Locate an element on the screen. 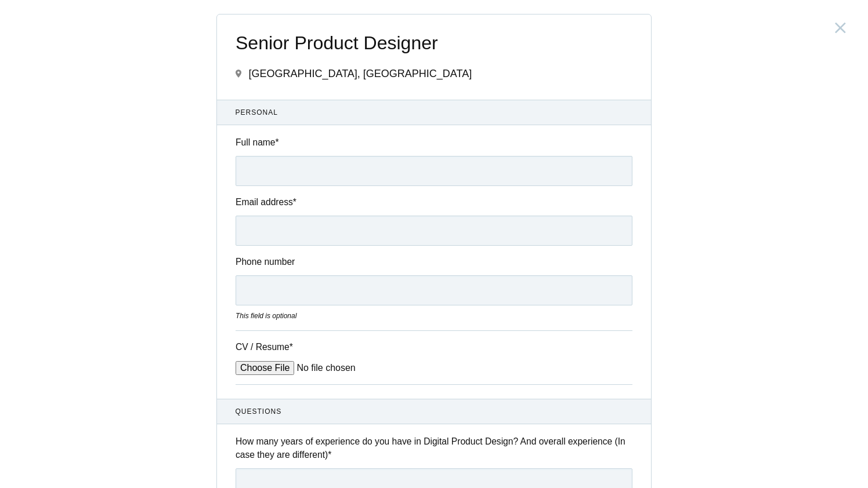 The image size is (868, 488). label: CV / Resume is located at coordinates (279, 347).